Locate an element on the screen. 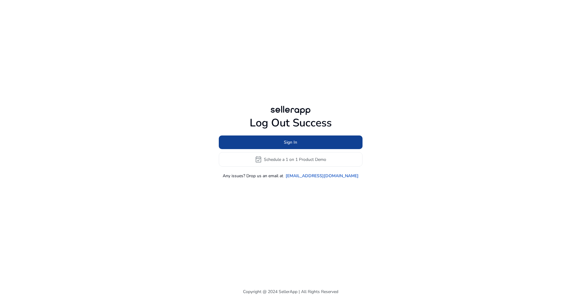 This screenshot has width=581, height=300. h1: Log Out Success is located at coordinates (290, 123).